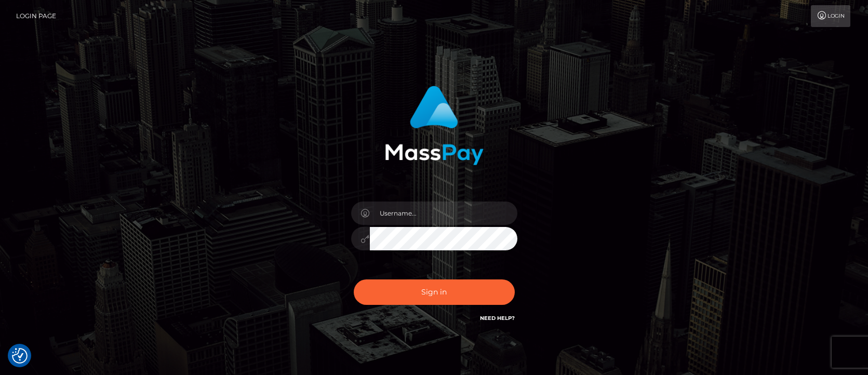  I want to click on button: Consent Preferences, so click(20, 356).